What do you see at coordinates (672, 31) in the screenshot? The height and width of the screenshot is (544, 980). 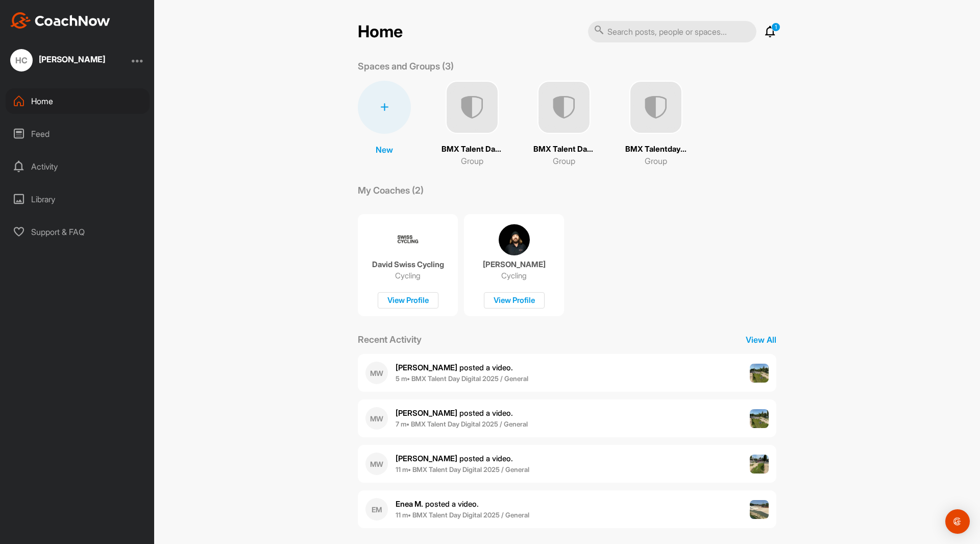 I see `input: Search posts, people or spaces...` at bounding box center [672, 31].